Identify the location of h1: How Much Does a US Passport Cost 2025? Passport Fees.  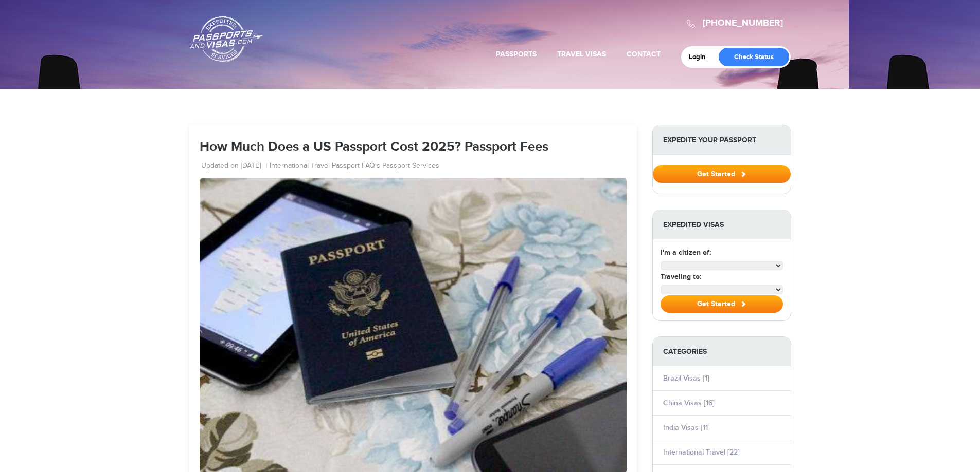
(413, 148).